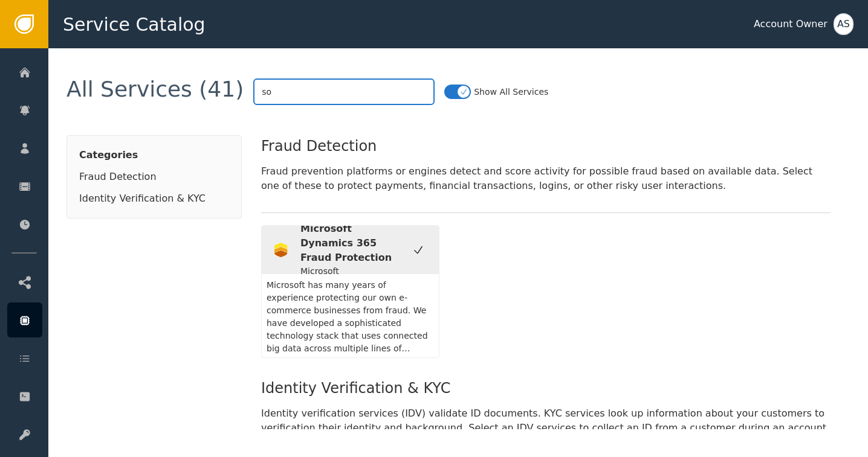 Image resolution: width=868 pixels, height=457 pixels. What do you see at coordinates (352, 271) in the screenshot?
I see `div: Microsoft` at bounding box center [352, 271].